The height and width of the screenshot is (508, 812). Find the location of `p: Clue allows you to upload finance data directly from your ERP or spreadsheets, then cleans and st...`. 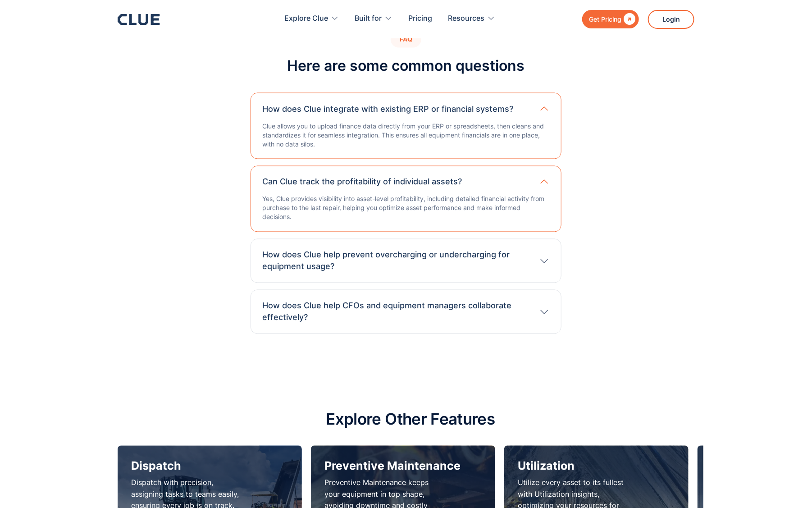

p: Clue allows you to upload finance data directly from your ERP or spreadsheets, then cleans and st... is located at coordinates (406, 135).